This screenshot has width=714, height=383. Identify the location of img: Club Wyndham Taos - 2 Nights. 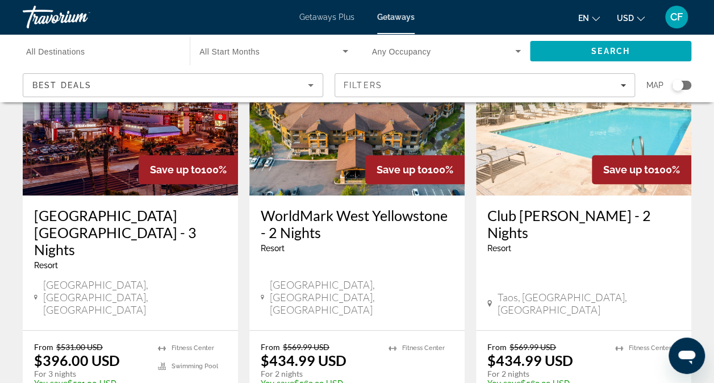
(583, 104).